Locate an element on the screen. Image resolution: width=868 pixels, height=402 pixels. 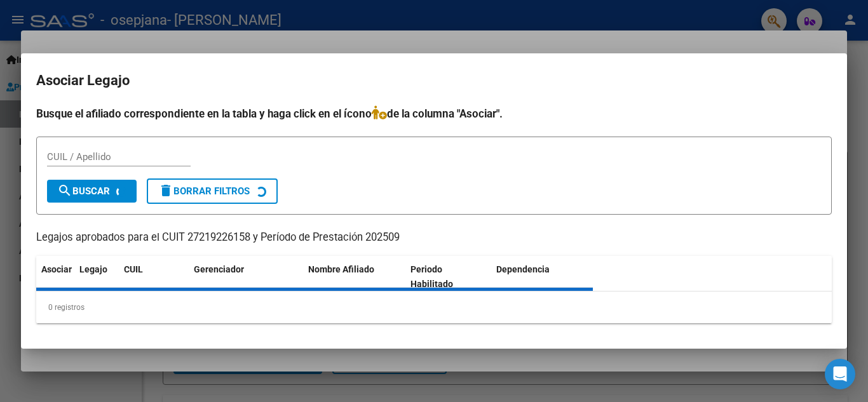
h4: Busque el afiliado correspondiente en la tabla y haga click en el ícono de la columna "Asociar". is located at coordinates (434, 114).